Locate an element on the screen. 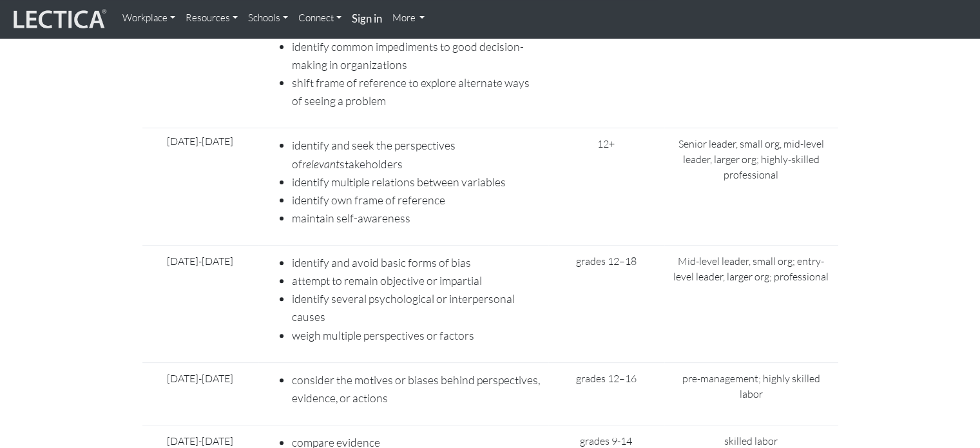 Image resolution: width=980 pixels, height=448 pixels. li: identify and avoid basic forms of bias is located at coordinates (416, 262).